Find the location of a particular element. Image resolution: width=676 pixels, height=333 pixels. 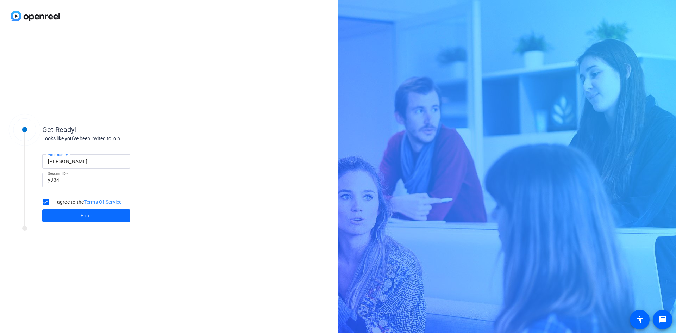

label: I agree to the is located at coordinates (87, 202).